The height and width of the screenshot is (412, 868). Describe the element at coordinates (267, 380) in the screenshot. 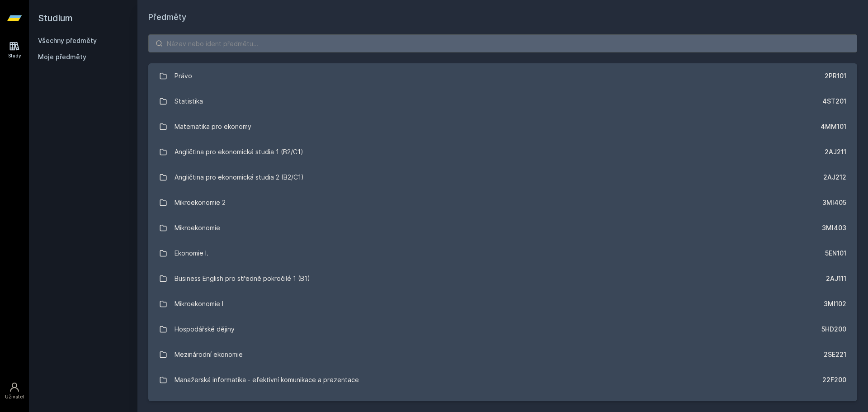

I see `div: Manažerská informatika - efektivní komunikace a prezentace` at that location.